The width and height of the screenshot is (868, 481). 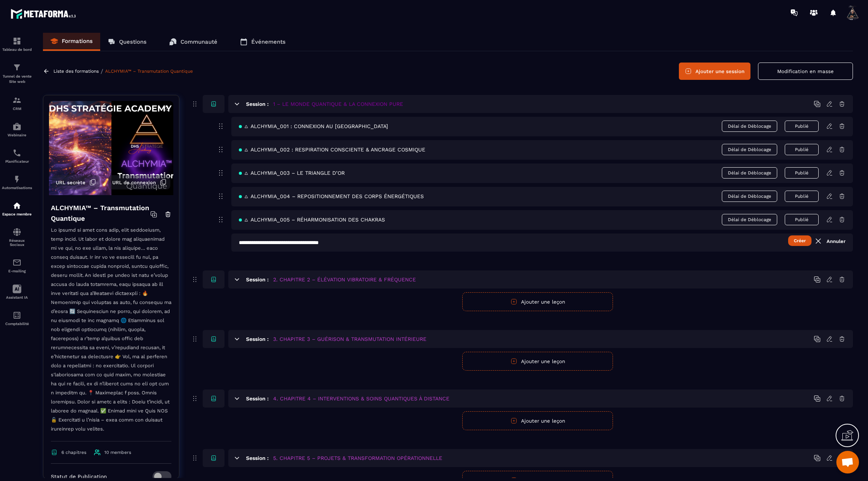 What do you see at coordinates (17, 263) in the screenshot?
I see `img: email` at bounding box center [17, 263].